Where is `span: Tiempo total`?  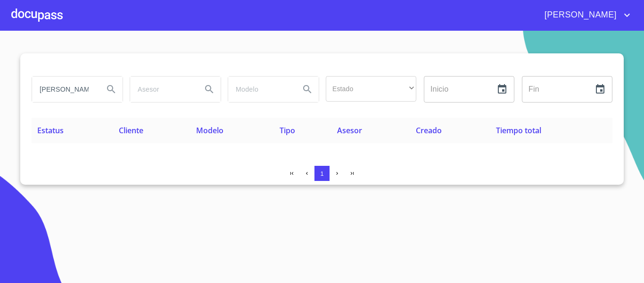
span: Tiempo total is located at coordinates (518, 130).